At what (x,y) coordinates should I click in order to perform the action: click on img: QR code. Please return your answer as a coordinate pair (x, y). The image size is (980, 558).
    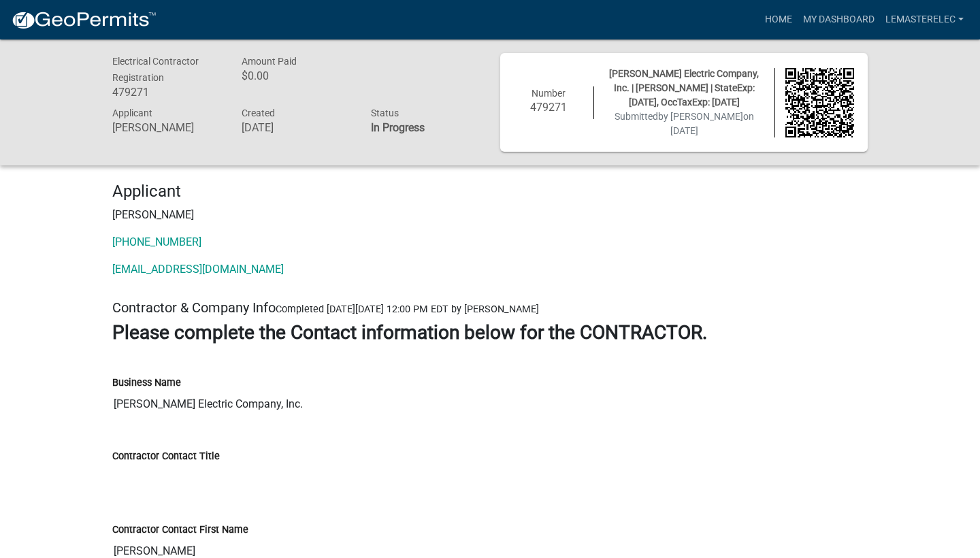
    Looking at the image, I should click on (820, 102).